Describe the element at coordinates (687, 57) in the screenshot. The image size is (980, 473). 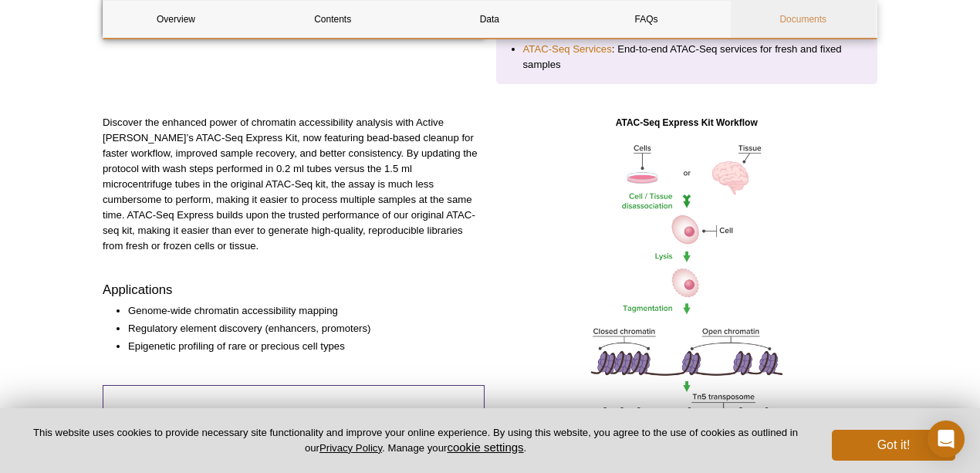
I see `li: : End-to-end ATAC-Seq services for fresh and fixed samples` at that location.